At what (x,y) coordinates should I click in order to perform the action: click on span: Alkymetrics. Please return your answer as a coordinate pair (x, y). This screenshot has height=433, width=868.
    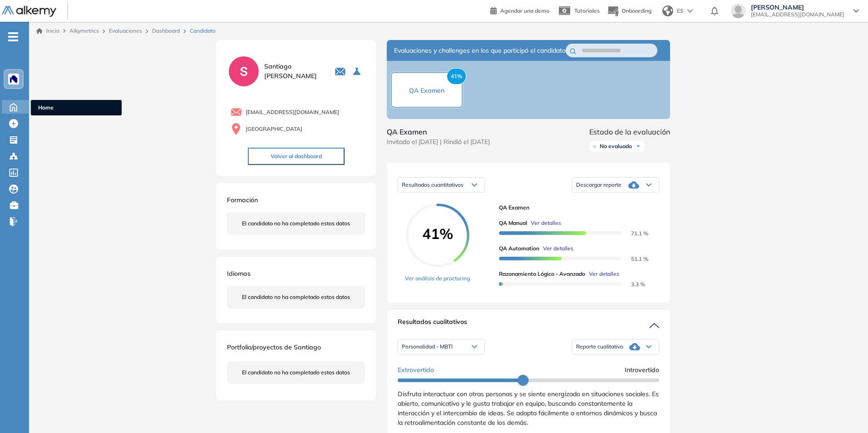
    Looking at the image, I should click on (84, 31).